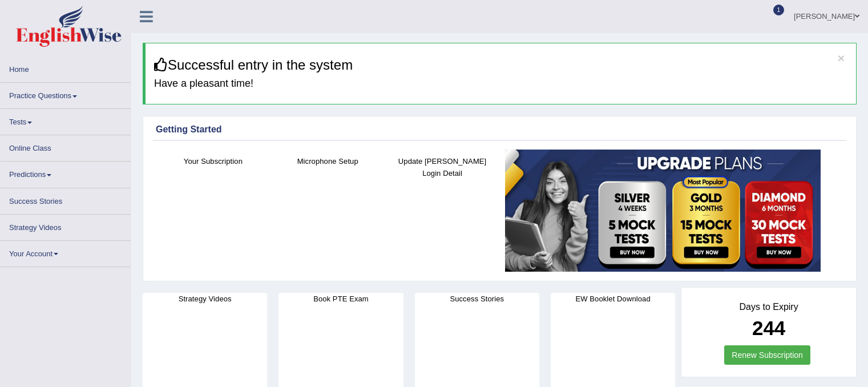  What do you see at coordinates (65, 199) in the screenshot?
I see `a: Success Stories` at bounding box center [65, 199].